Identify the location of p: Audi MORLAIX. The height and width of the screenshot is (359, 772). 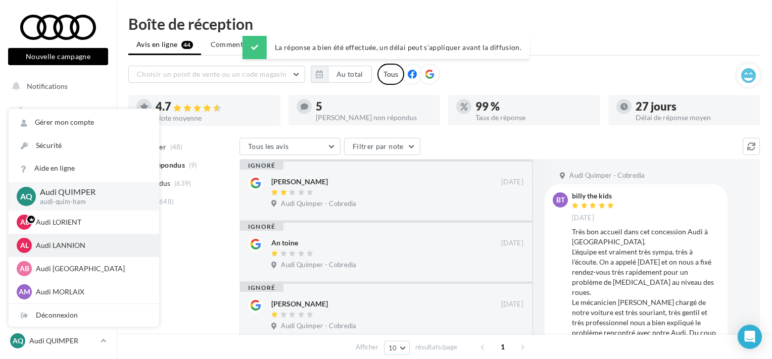
(92, 292).